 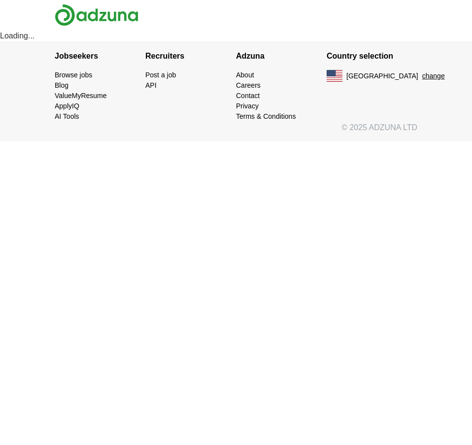 I want to click on a: ApplyIQ, so click(x=67, y=106).